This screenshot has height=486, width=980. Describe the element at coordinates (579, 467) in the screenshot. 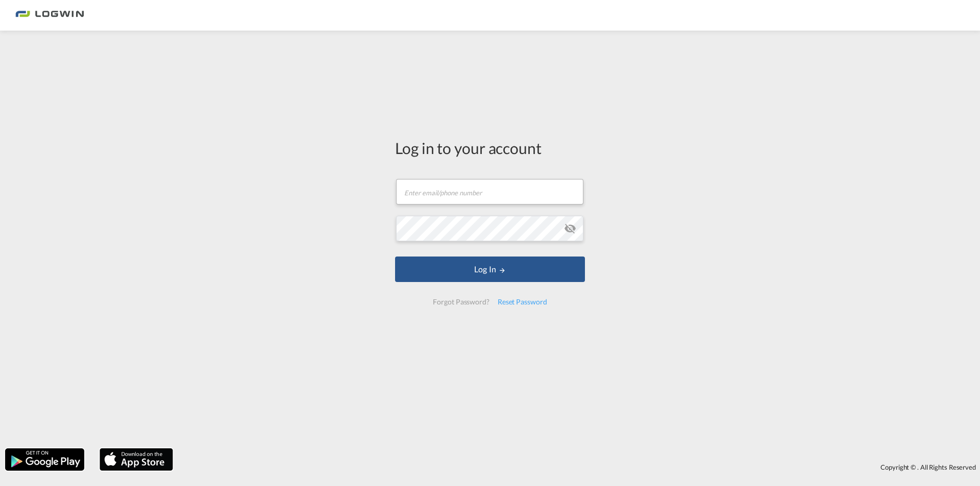

I see `div: Copyright © . All Rights Reserved` at that location.